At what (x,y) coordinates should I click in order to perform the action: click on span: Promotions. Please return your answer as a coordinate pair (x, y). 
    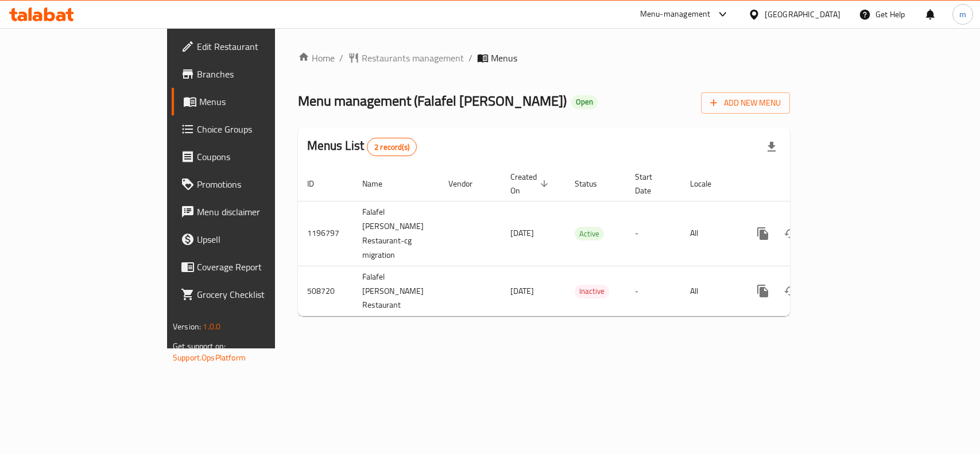
    Looking at the image, I should click on (259, 184).